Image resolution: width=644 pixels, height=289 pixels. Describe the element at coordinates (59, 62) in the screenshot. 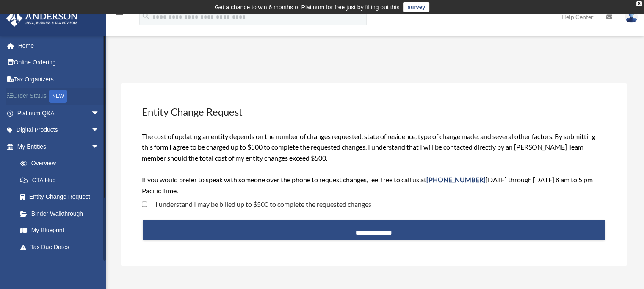

I see `a: Online Ordering` at that location.